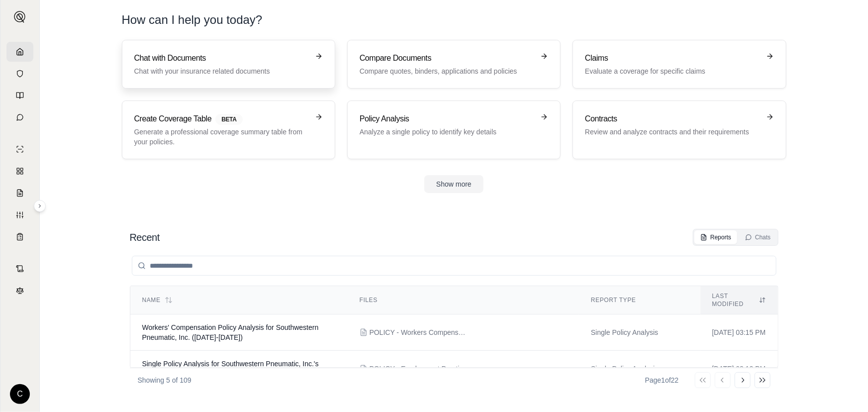  Describe the element at coordinates (20, 215) in the screenshot. I see `a: Custom Report` at that location.